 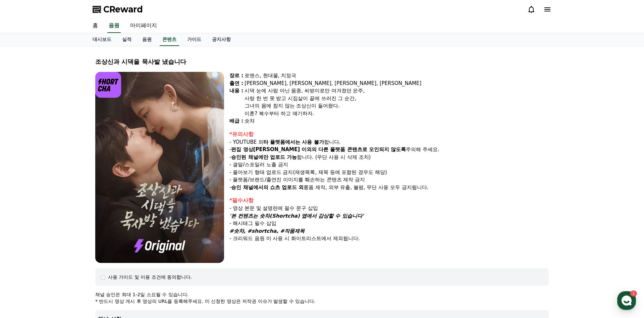 What do you see at coordinates (69, 215) in the screenshot?
I see `span: 1` at bounding box center [69, 215].